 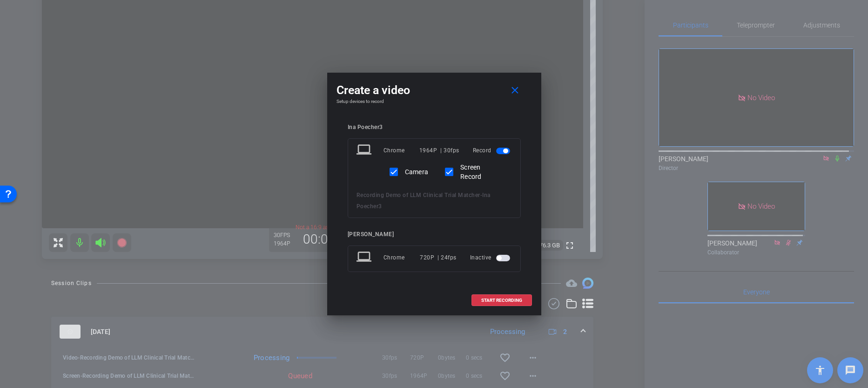 I want to click on label: Screen Record, so click(x=479, y=172).